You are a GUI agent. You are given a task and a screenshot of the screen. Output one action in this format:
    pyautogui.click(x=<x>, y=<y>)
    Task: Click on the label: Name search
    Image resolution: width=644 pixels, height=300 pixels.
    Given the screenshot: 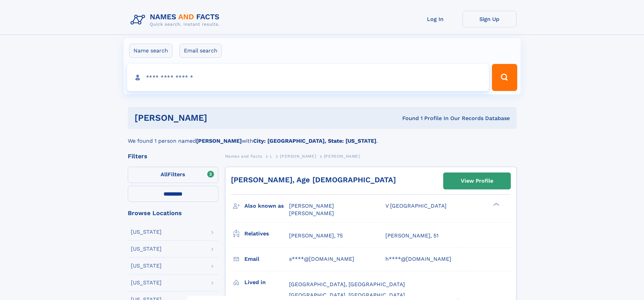 What is the action you would take?
    pyautogui.click(x=151, y=51)
    